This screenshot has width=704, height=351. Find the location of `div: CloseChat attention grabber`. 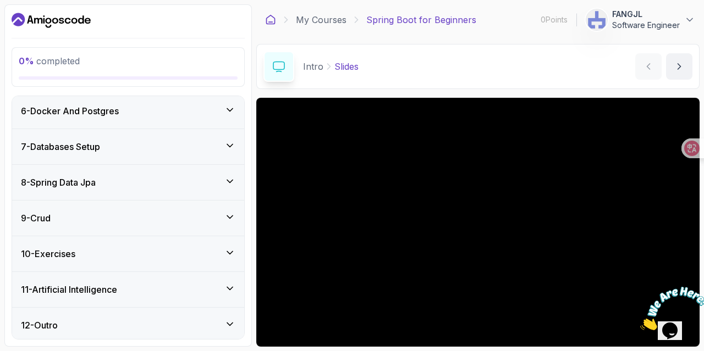

div: CloseChat attention grabber is located at coordinates (34, 26).